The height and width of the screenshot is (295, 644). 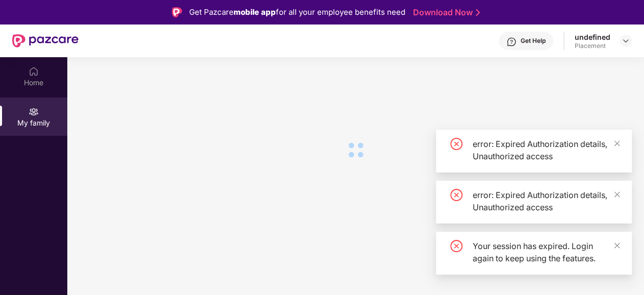 What do you see at coordinates (34, 72) in the screenshot?
I see `img: svg+xml;base64,PHN2ZyBpZD0iSG9tZSIgeG1sbnM9Imh0dHA6Ly93d3cudzMub3JnLzIwMDAvc3ZnIiB3aWR0aD0iMjAiIG...` at bounding box center [34, 72].